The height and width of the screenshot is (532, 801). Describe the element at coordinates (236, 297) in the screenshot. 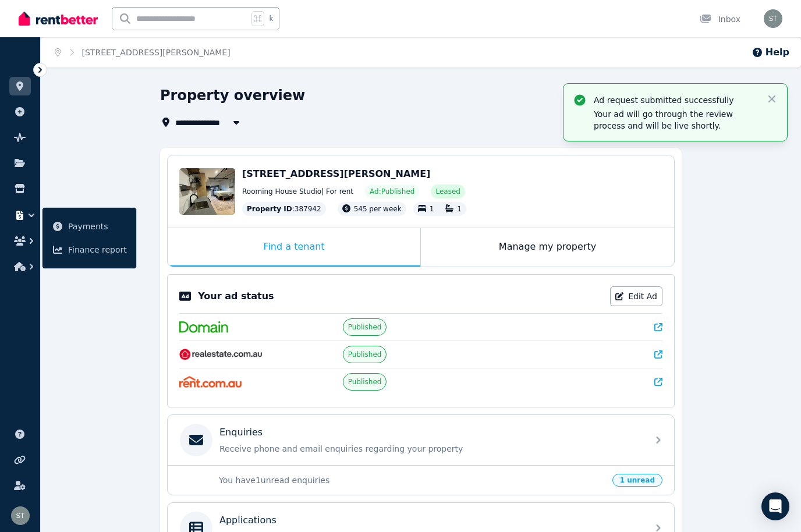

I see `p: Your ad status` at that location.